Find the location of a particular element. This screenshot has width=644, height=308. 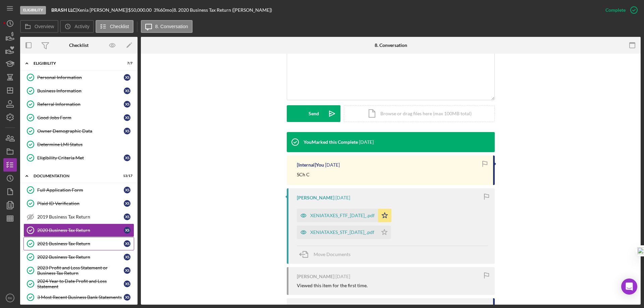

div: Eligibility Criteria Met is located at coordinates (81, 158).